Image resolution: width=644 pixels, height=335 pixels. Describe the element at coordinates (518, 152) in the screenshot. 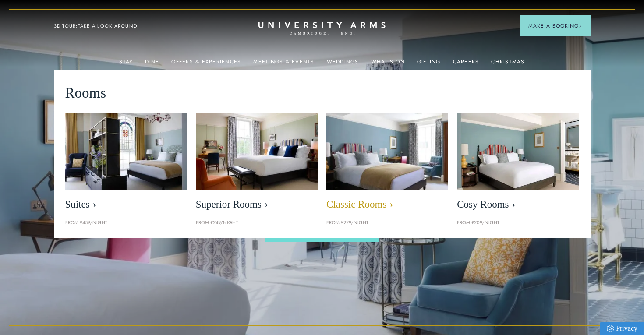

I see `img: image-0c4e569bfe2498b75de12d7d88bf10a1f5f839d4-400x250-jpg` at that location.